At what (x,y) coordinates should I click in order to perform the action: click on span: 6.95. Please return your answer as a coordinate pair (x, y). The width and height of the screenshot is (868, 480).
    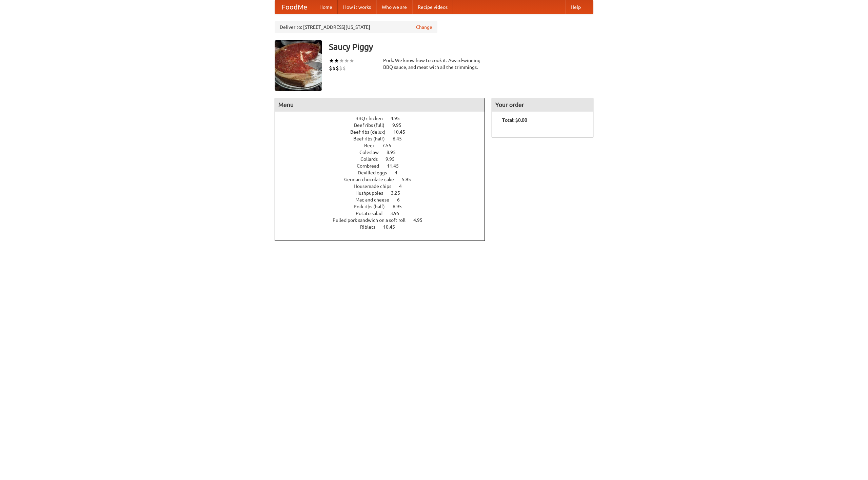
    Looking at the image, I should click on (400, 206).